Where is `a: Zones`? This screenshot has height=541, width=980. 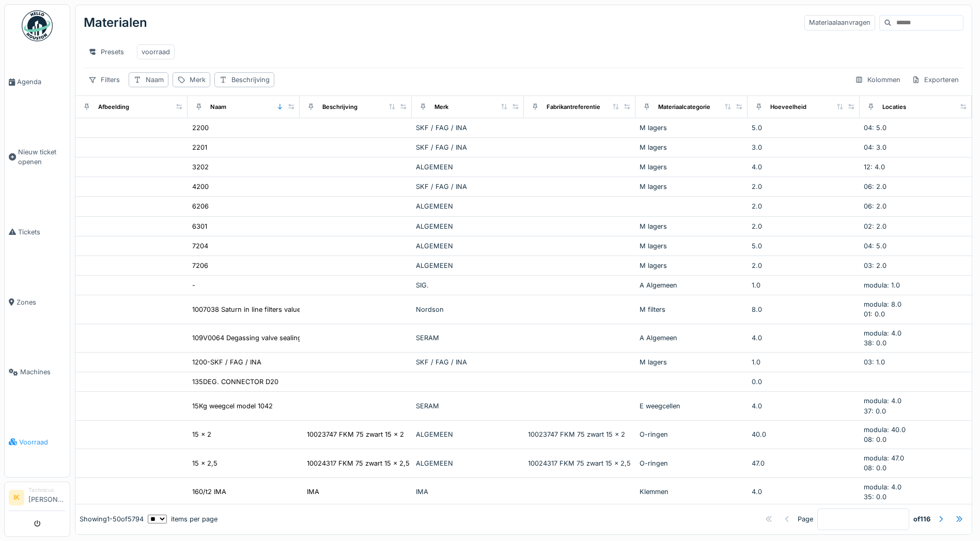 a: Zones is located at coordinates (37, 302).